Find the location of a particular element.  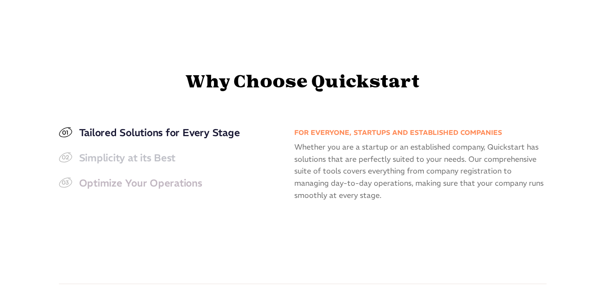

div: Whether you are a startup or an established company, Quickstart has solutions that are perfectly ... is located at coordinates (420, 171).